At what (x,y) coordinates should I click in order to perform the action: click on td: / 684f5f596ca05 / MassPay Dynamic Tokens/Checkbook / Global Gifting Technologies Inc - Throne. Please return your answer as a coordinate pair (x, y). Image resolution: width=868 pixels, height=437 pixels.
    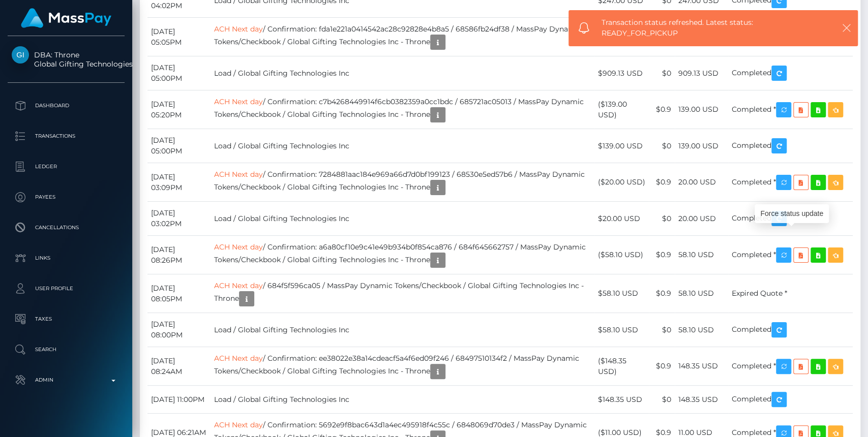
    Looking at the image, I should click on (403, 294).